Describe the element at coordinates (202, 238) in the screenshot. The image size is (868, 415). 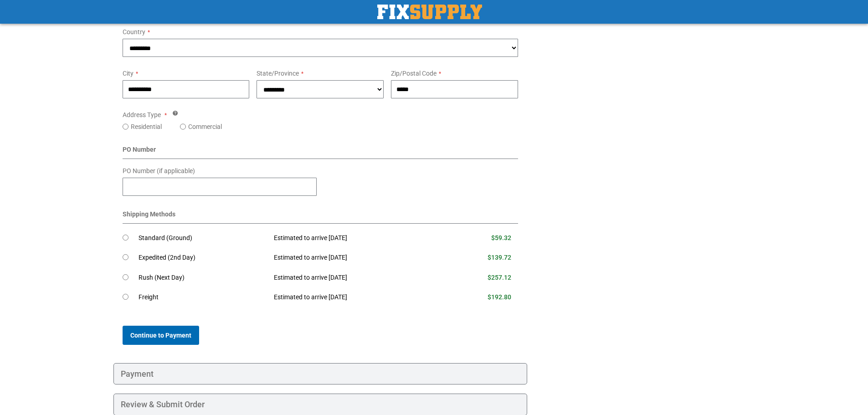
I see `td: Standard (Ground)` at that location.